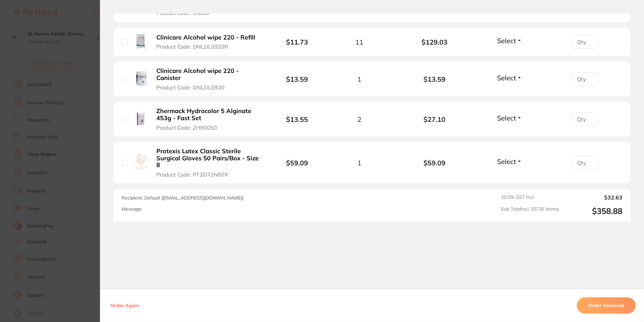 This screenshot has height=322, width=644. I want to click on output: $32.63, so click(594, 197).